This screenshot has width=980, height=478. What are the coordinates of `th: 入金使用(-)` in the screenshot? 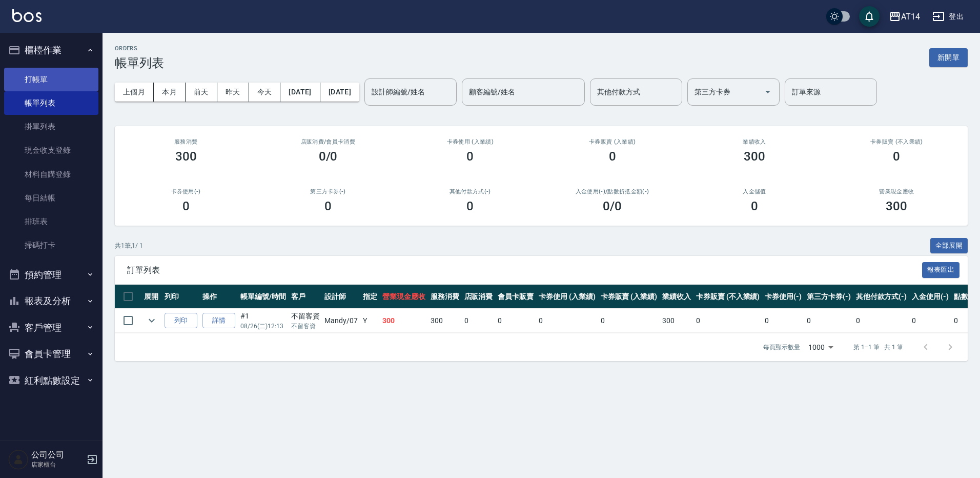 It's located at (930, 296).